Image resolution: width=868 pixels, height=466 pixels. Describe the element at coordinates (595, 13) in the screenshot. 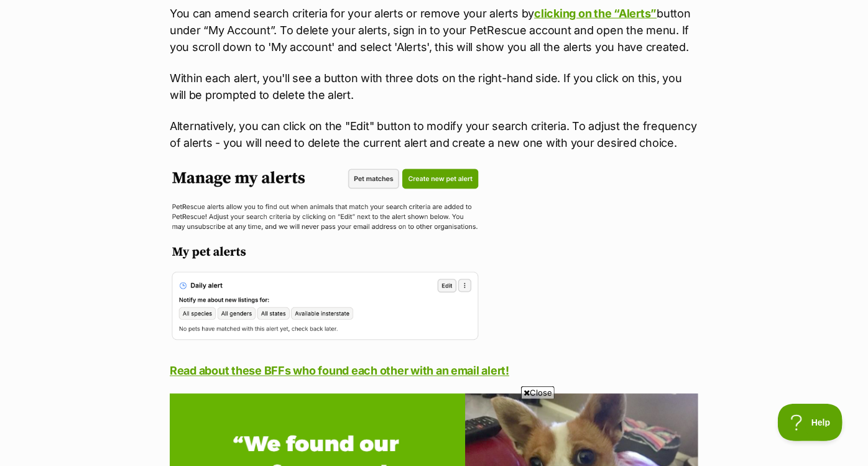

I see `a: clicking on the “Alerts”` at that location.